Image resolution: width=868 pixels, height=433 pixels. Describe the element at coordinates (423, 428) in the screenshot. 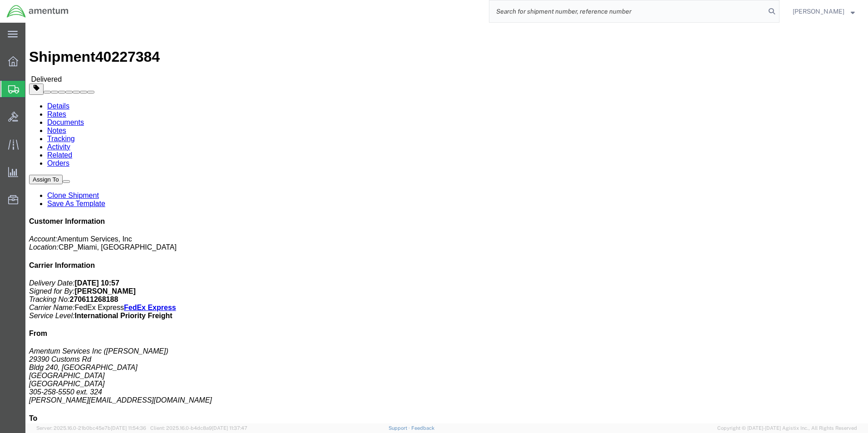

I see `a: Feedback` at that location.